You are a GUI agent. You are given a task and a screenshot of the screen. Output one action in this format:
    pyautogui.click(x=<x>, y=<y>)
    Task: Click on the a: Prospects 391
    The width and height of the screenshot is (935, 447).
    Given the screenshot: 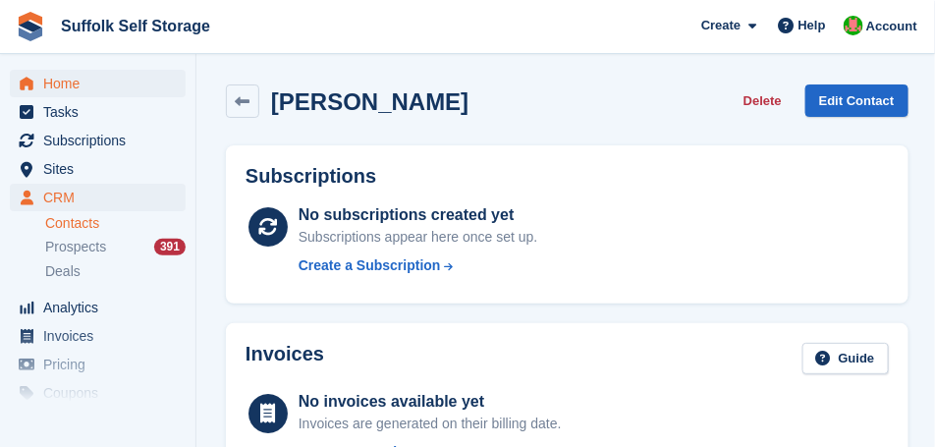 What is the action you would take?
    pyautogui.click(x=115, y=247)
    